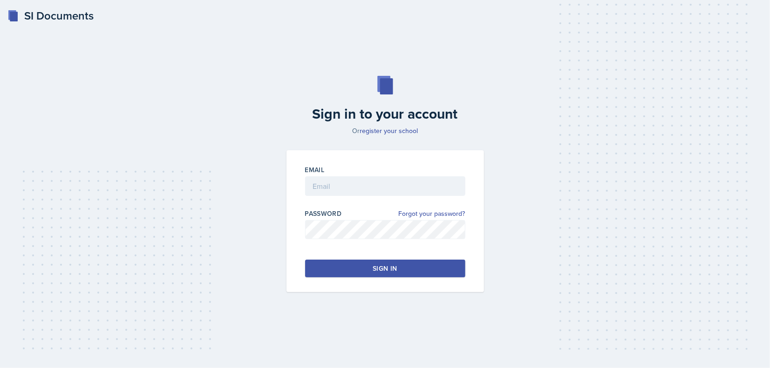  I want to click on p: Or, so click(385, 131).